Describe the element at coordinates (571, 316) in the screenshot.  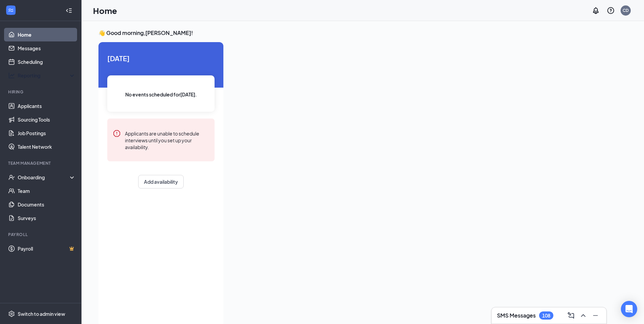
I see `svg: ComposeMessage` at that location.